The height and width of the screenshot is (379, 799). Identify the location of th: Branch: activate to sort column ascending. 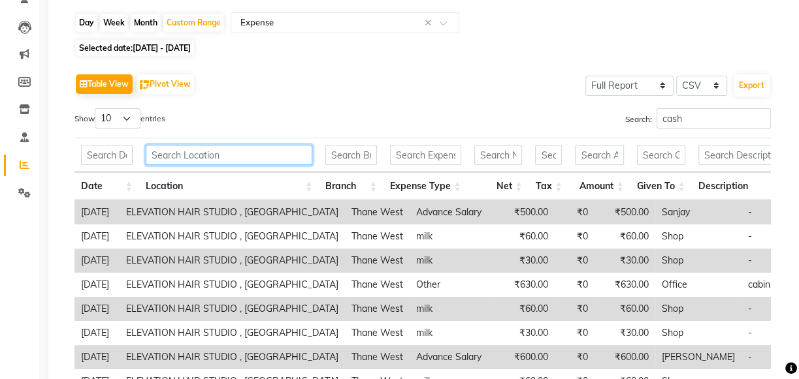
(351, 186).